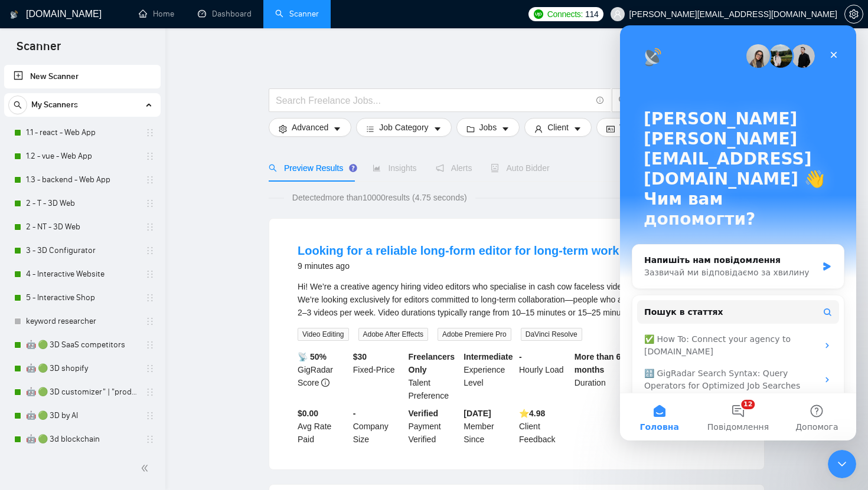 The height and width of the screenshot is (490, 868). What do you see at coordinates (545, 377) in the screenshot?
I see `div: Hourly Load` at bounding box center [545, 377].